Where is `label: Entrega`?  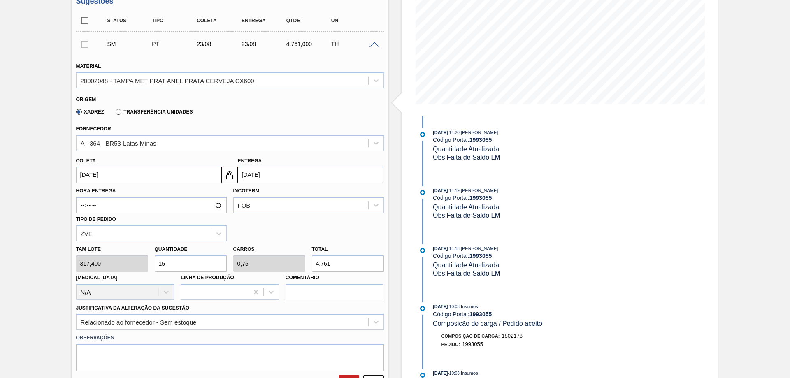
label: Entrega is located at coordinates (250, 161).